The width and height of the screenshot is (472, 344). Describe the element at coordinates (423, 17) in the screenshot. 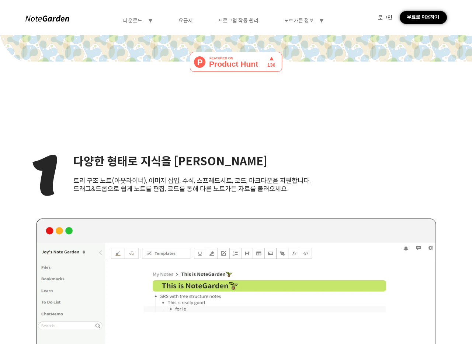

I see `div: 무료로 이용하기` at that location.